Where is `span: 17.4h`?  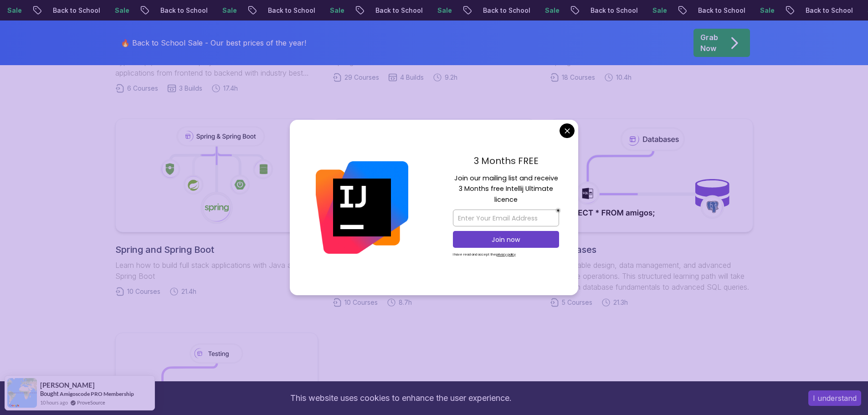
span: 17.4h is located at coordinates (230, 88).